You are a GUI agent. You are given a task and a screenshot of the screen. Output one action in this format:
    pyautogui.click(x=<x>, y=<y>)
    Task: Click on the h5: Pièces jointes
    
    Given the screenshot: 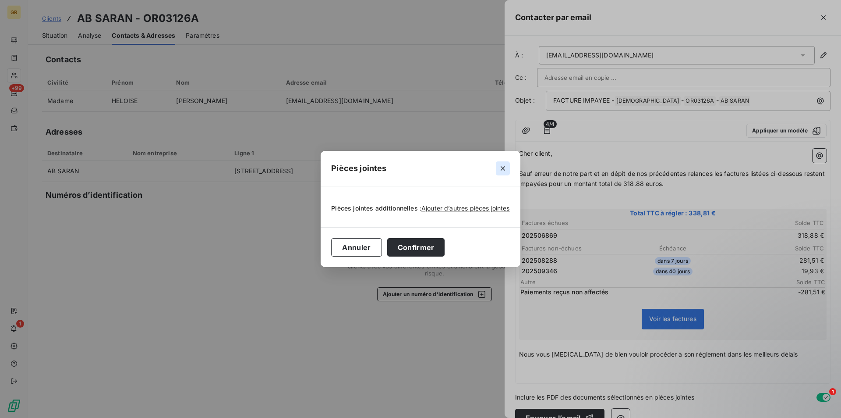 What is the action you would take?
    pyautogui.click(x=359, y=168)
    